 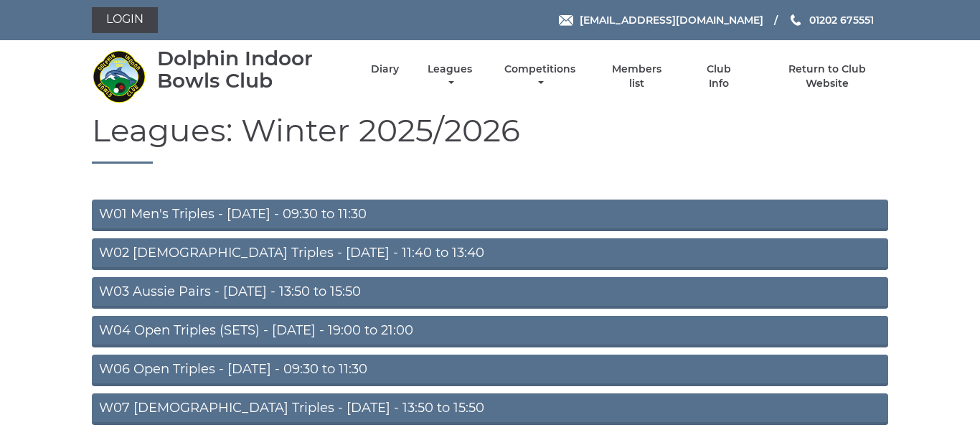 What do you see at coordinates (539, 76) in the screenshot?
I see `a: Competitions` at bounding box center [539, 76].